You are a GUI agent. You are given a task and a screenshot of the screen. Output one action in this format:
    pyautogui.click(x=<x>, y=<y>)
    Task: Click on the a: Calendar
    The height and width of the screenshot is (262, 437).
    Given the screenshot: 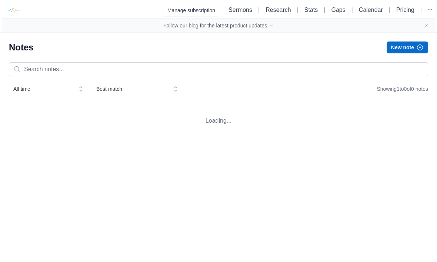 What is the action you would take?
    pyautogui.click(x=371, y=10)
    